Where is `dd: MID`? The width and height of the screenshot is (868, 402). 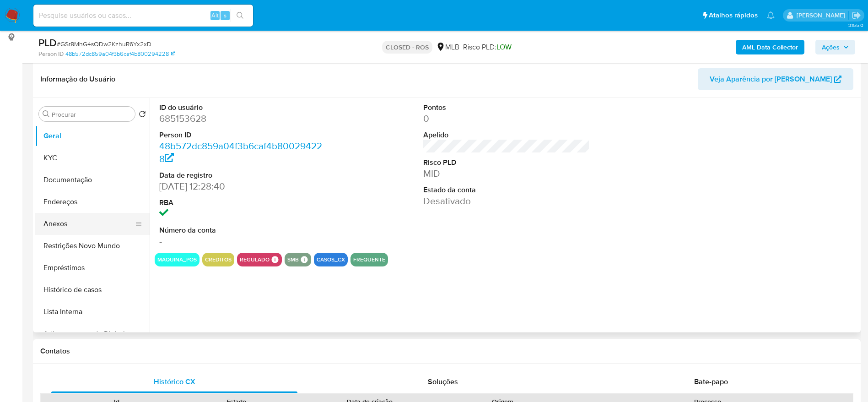
dd: MID is located at coordinates (507, 174).